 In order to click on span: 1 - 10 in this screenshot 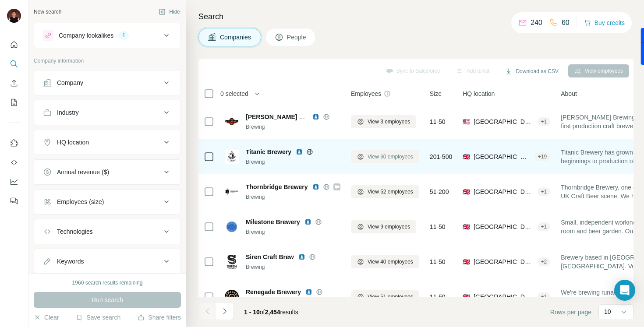, I will do `click(252, 312)`.